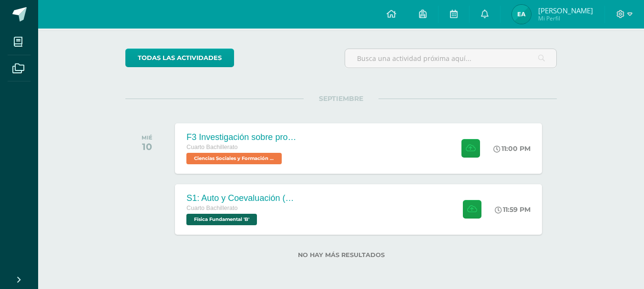  I want to click on div: 11:59 PM, so click(512, 210).